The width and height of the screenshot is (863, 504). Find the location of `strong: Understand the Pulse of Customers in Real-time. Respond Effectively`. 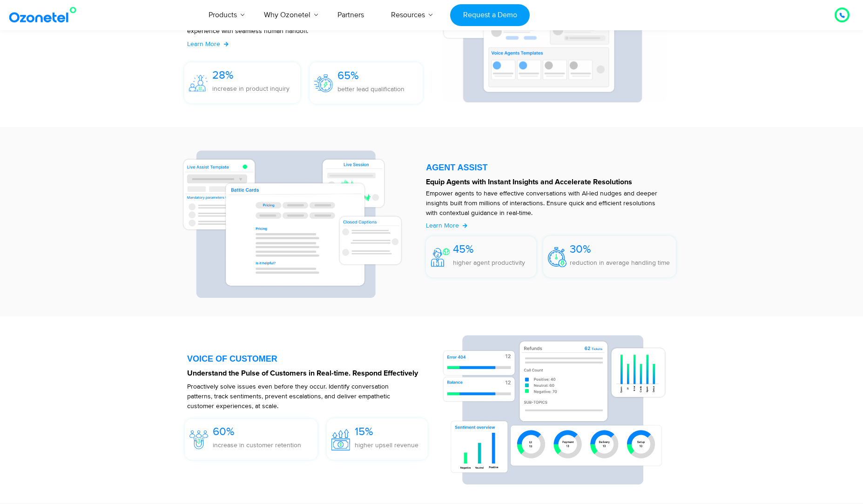

strong: Understand the Pulse of Customers in Real-time. Respond Effectively is located at coordinates (303, 373).